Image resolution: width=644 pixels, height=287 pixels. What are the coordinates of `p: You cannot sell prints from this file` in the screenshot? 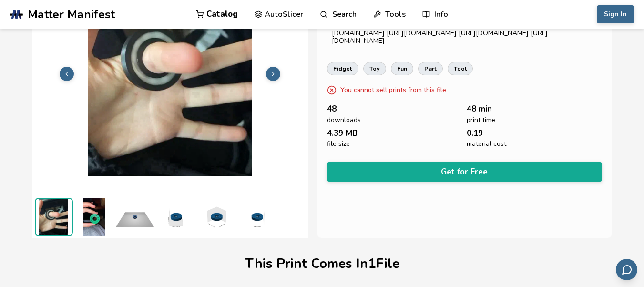 It's located at (393, 90).